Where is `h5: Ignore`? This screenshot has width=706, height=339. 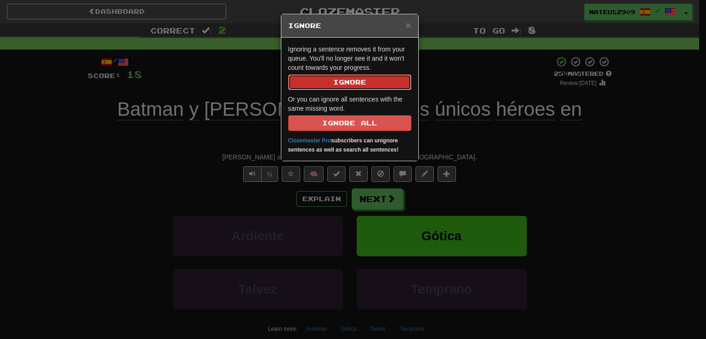 h5: Ignore is located at coordinates (350, 26).